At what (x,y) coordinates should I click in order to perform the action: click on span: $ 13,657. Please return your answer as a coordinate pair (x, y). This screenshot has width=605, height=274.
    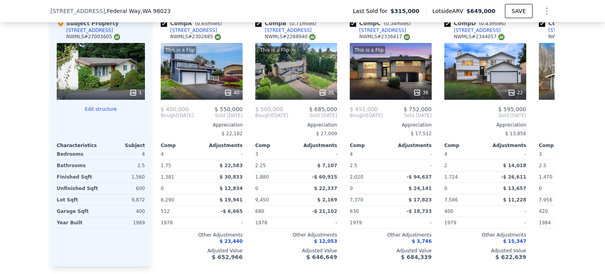
    Looking at the image, I should click on (514, 188).